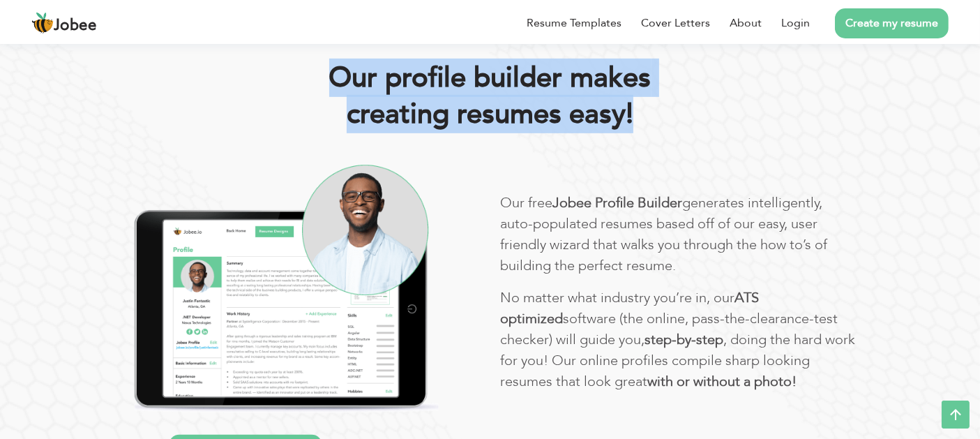 This screenshot has height=439, width=980. I want to click on b: Jobee Proﬁle Builder, so click(618, 203).